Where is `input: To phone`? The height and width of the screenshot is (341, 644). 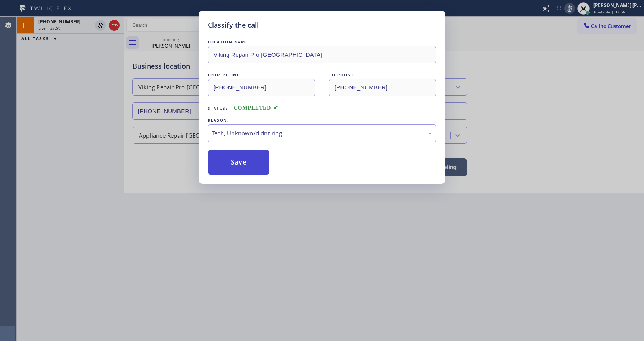 input: To phone is located at coordinates (382, 87).